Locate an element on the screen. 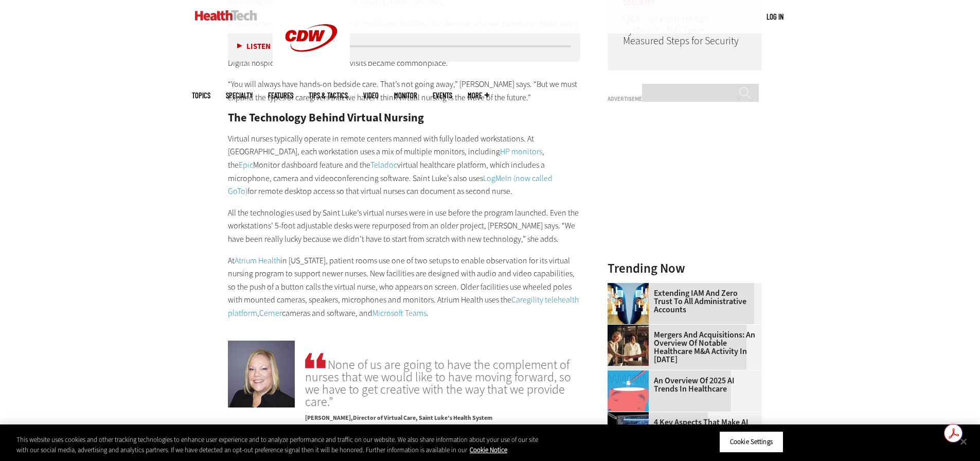 The width and height of the screenshot is (980, 461). img: Home is located at coordinates (226, 15).